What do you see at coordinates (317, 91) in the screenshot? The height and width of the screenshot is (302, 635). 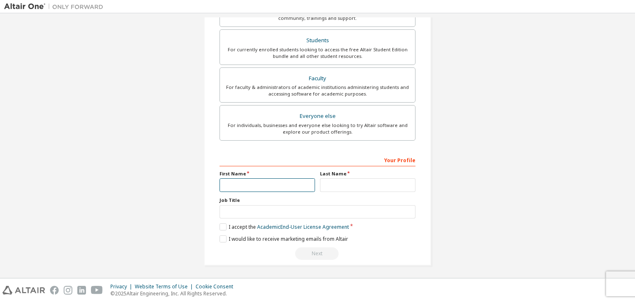 I see `div: For faculty & administrators of academic institutions administering students and accessing softwa...` at bounding box center [317, 91].